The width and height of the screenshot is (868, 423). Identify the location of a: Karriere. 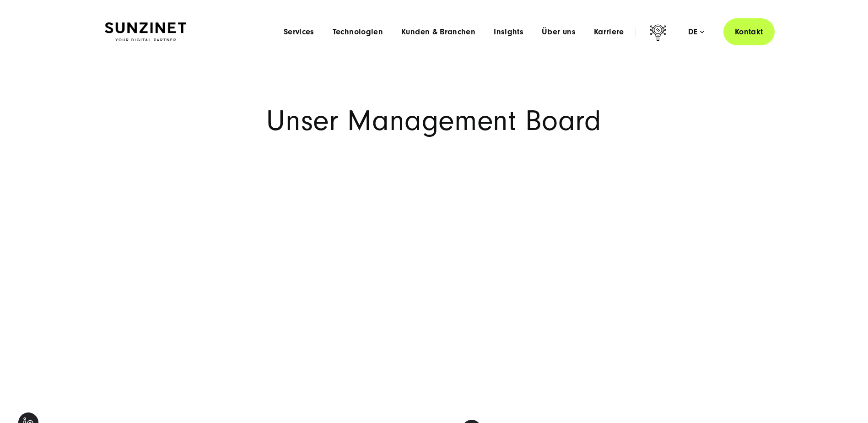
(609, 32).